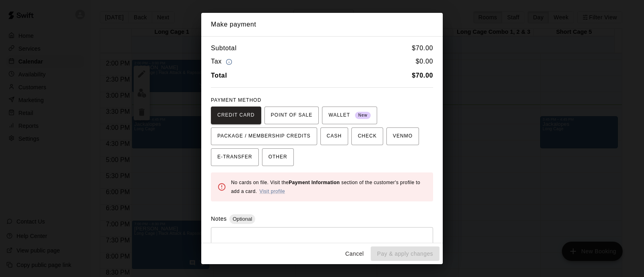 The image size is (644, 277). I want to click on b: $ 70.00, so click(422, 75).